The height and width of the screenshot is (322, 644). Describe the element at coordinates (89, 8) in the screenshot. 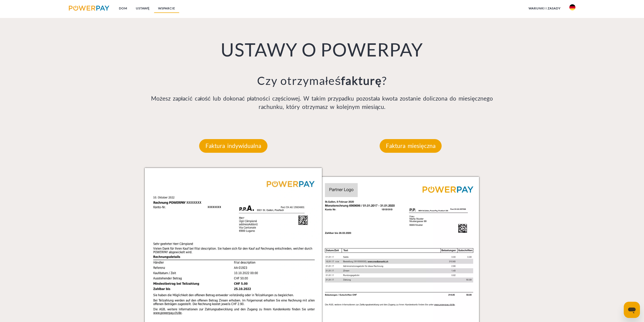

I see `img: logo-powerpay.svg` at that location.